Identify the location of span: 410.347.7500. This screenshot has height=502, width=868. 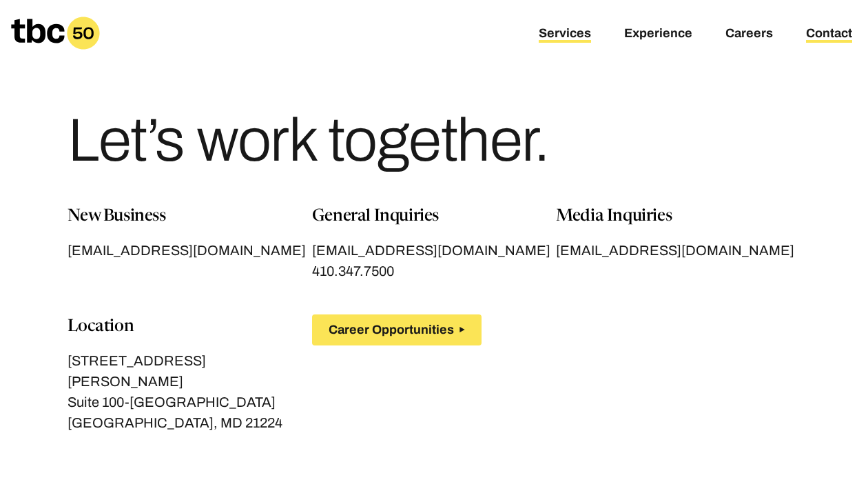
(353, 272).